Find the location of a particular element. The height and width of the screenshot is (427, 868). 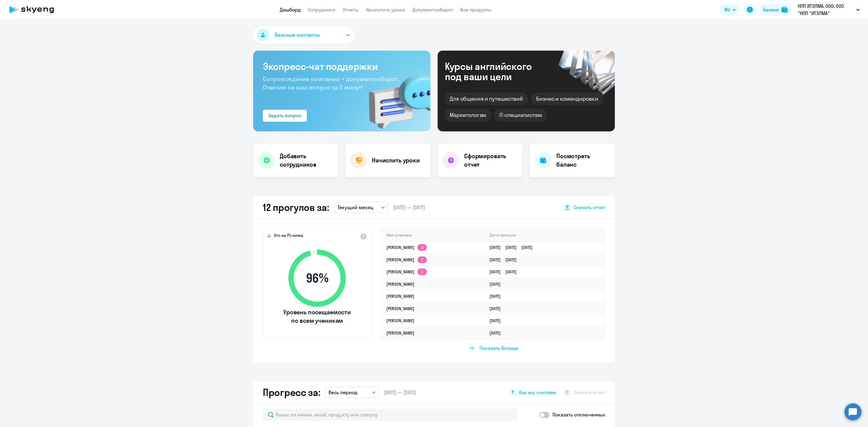

div: Бизнес и командировки is located at coordinates (567, 99).